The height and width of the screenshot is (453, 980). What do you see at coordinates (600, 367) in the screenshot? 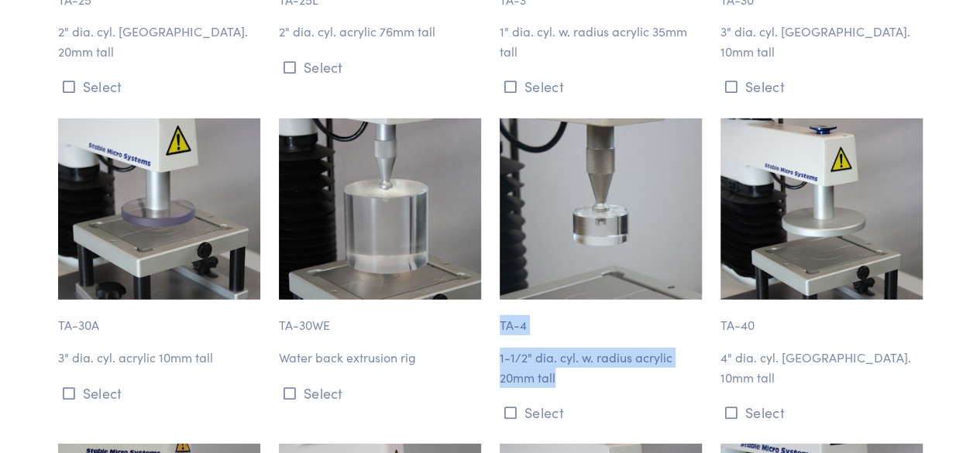
I see `p: 1-1/2" dia. cyl. w. radius acrylic 20mm tall` at bounding box center [600, 367].